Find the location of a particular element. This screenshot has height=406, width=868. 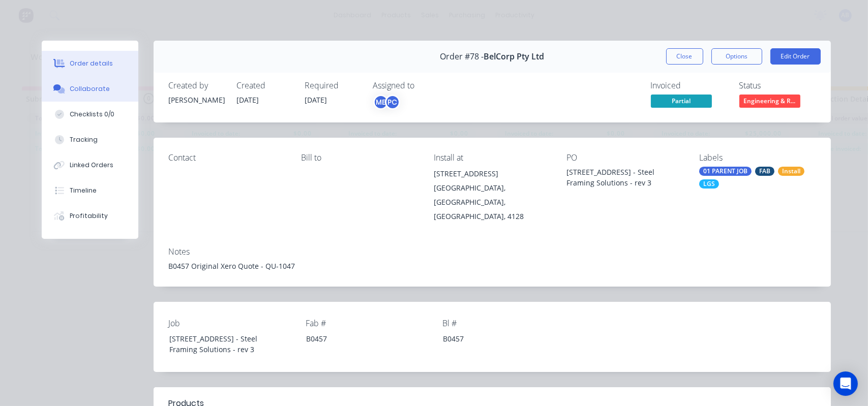

button: Order details is located at coordinates (90, 63).